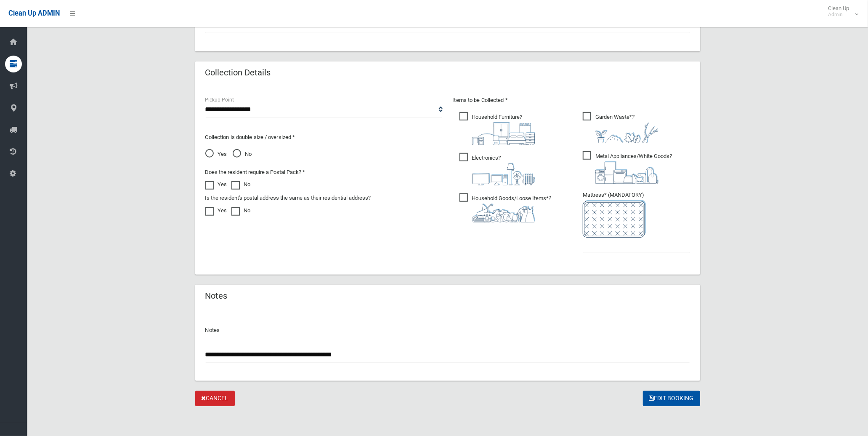 The image size is (868, 436). I want to click on img: aa9efdbe659d29b613fca23ba79d85cb.png, so click(503, 133).